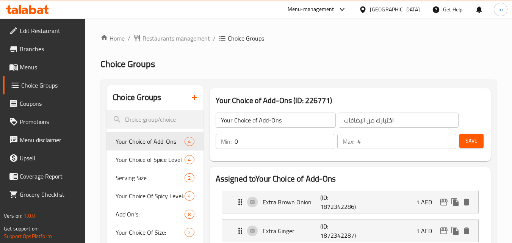 This screenshot has height=243, width=512. Describe the element at coordinates (292, 202) in the screenshot. I see `p: Extra Brown Onion` at that location.